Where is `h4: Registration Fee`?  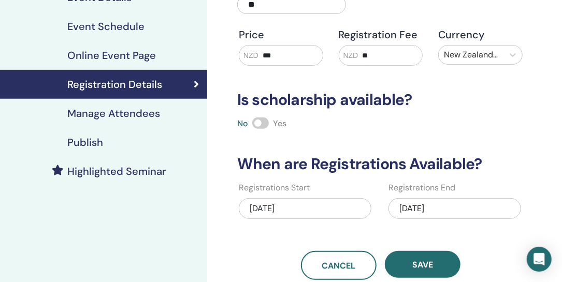 h4: Registration Fee is located at coordinates (381, 35).